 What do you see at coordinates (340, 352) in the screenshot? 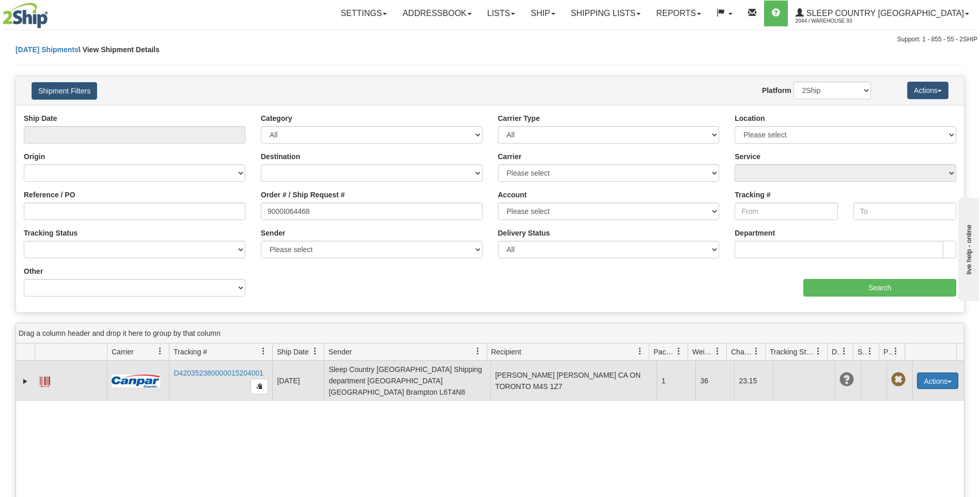
I see `span: Sender` at bounding box center [340, 352].